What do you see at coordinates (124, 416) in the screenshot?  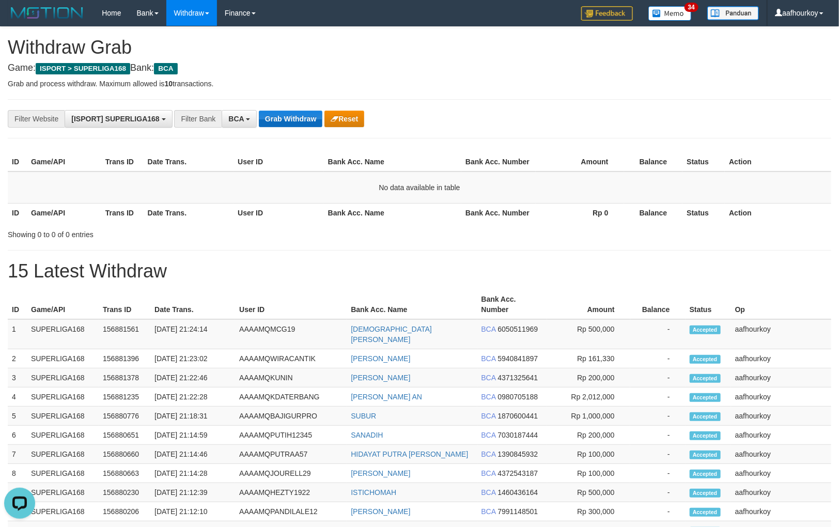 I see `td: 156880776` at bounding box center [124, 416].